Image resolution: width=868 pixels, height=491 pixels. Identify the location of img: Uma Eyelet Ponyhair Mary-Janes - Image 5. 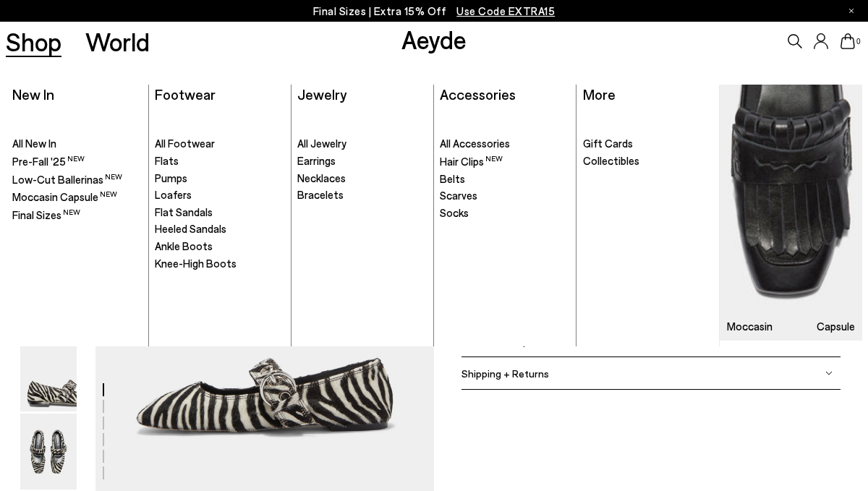
(49, 451).